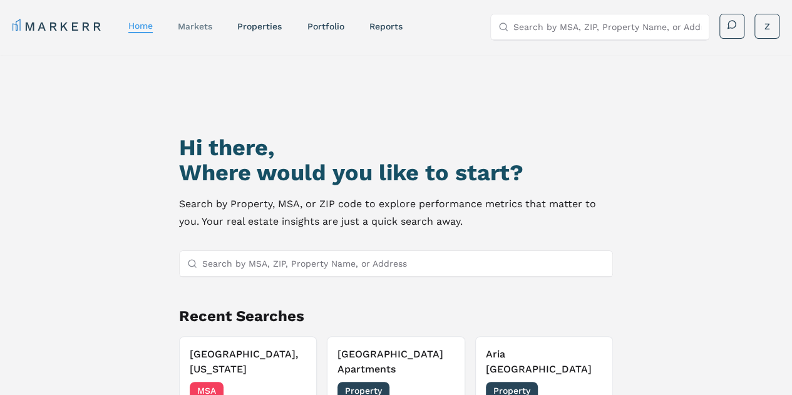 The height and width of the screenshot is (395, 792). What do you see at coordinates (259, 26) in the screenshot?
I see `a: properties` at bounding box center [259, 26].